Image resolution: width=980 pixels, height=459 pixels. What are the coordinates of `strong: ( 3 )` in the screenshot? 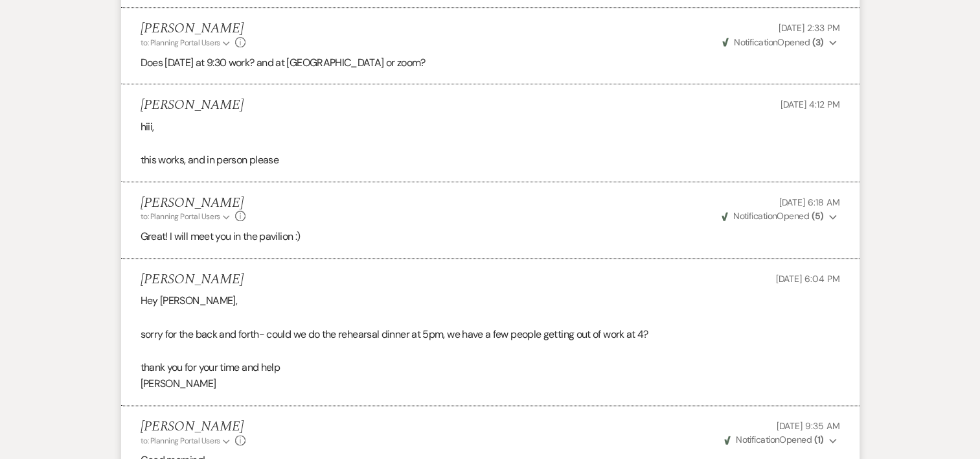 It's located at (817, 42).